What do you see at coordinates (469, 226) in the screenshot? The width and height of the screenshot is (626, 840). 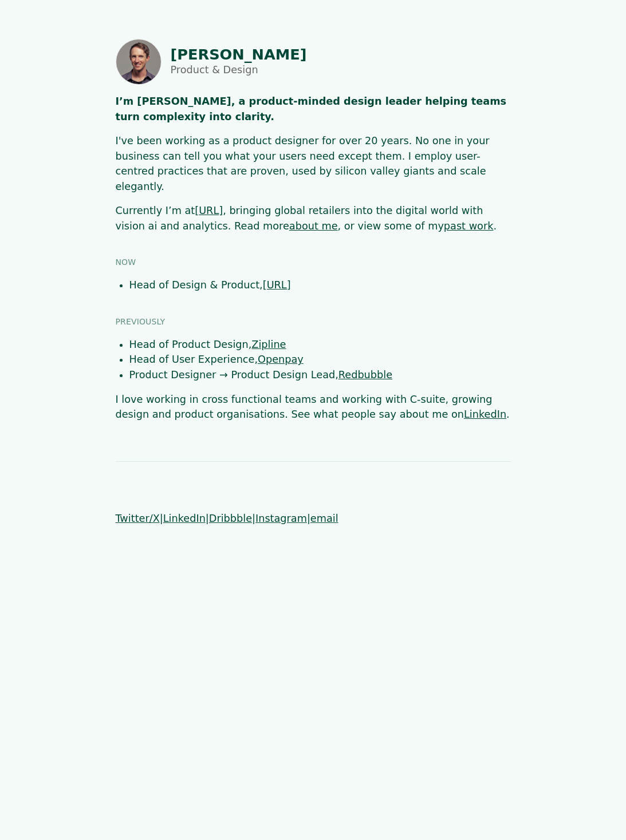 I see `a: past work` at bounding box center [469, 226].